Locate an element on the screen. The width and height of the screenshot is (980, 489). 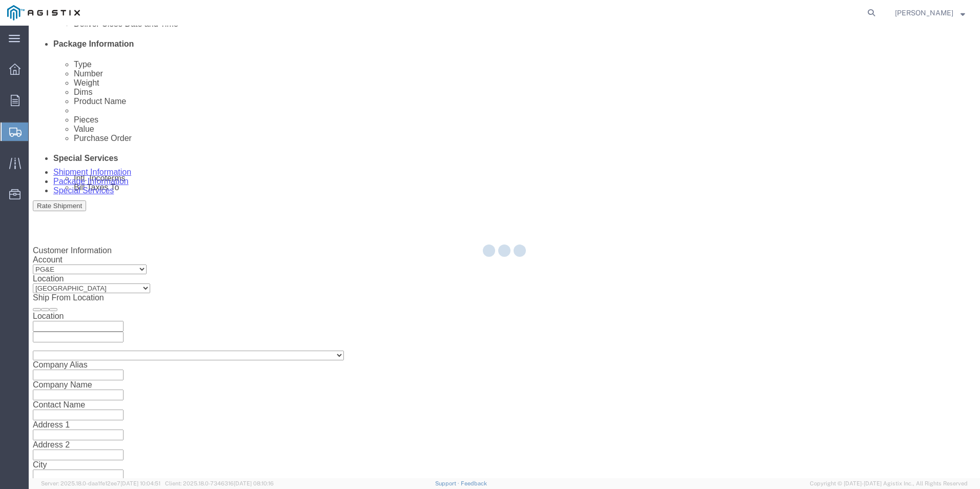
span: Server: 2025.18.0-daa1fe12ee7 is located at coordinates (100, 483).